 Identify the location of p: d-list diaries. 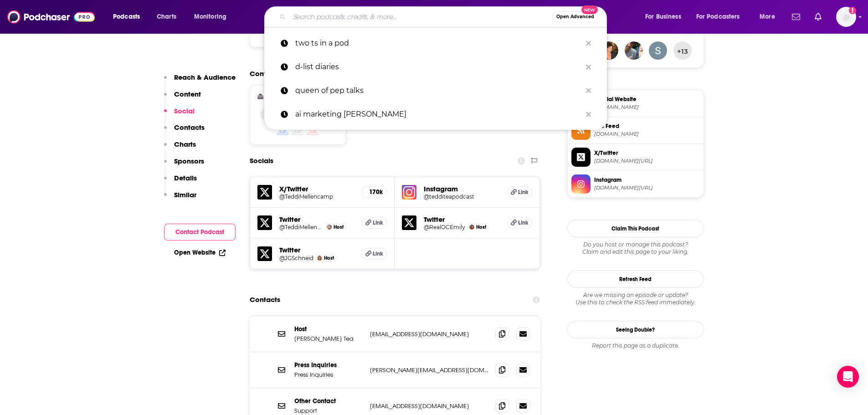
(439, 67).